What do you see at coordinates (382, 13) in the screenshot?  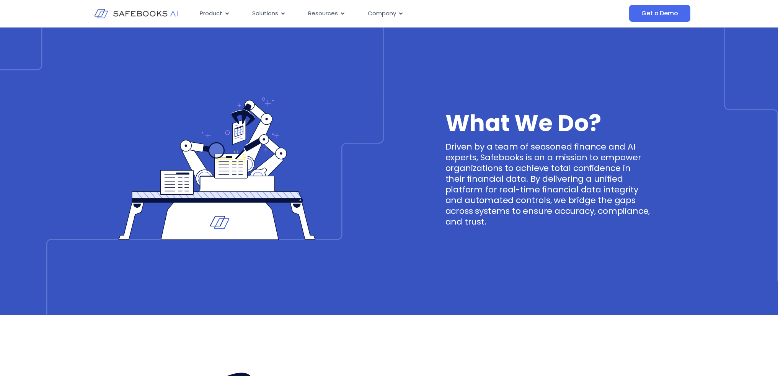 I see `span: Company` at bounding box center [382, 13].